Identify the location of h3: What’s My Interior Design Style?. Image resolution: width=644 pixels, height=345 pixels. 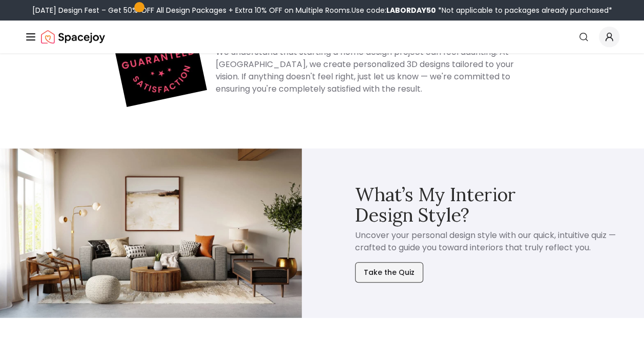
(493, 205).